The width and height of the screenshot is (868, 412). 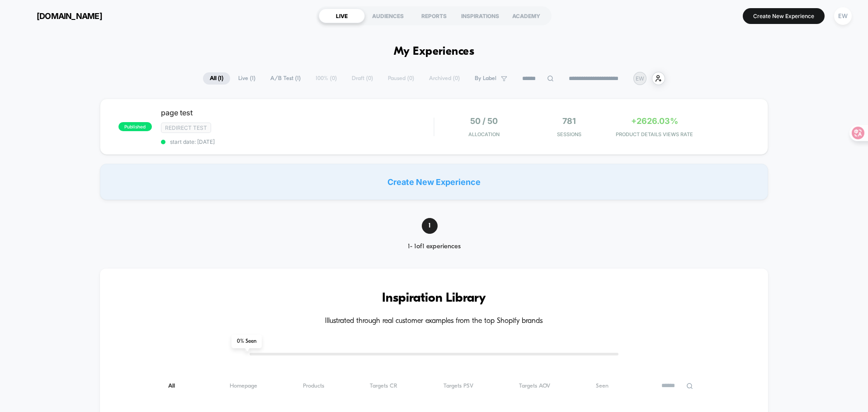 I want to click on h3: Inspiration Library, so click(x=434, y=299).